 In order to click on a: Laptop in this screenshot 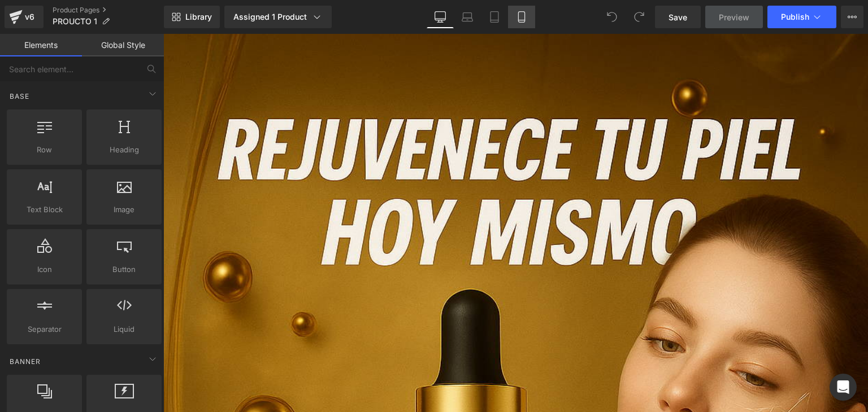, I will do `click(468, 17)`.